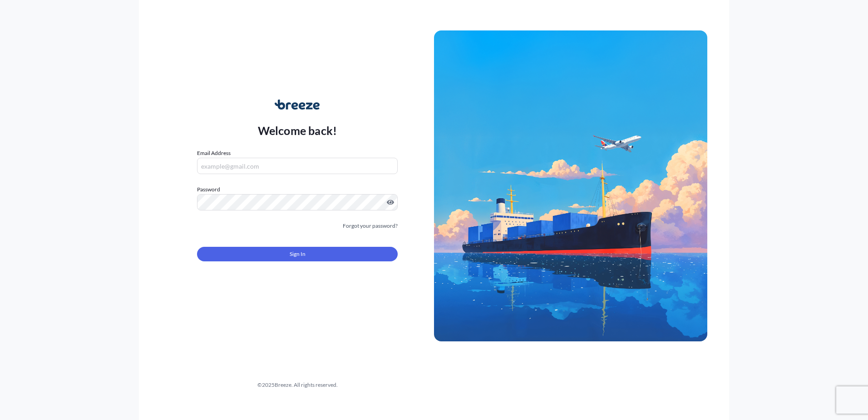 This screenshot has width=868, height=420. What do you see at coordinates (297, 254) in the screenshot?
I see `button: Sign In` at bounding box center [297, 254].